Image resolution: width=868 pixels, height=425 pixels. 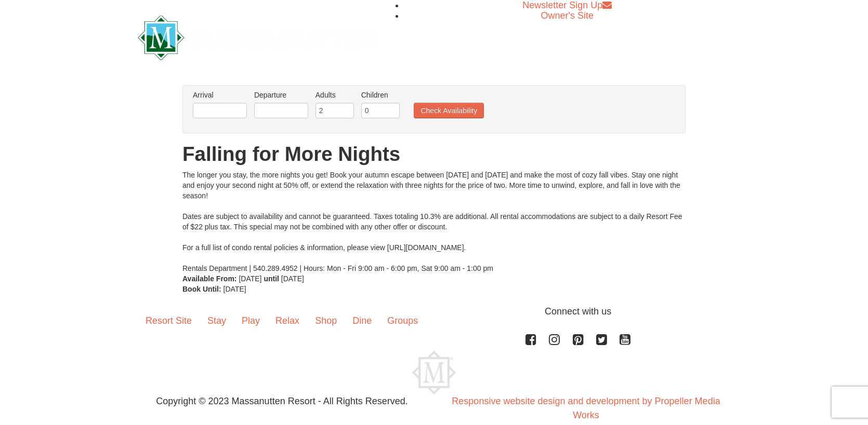 I want to click on strong: Available From:, so click(x=209, y=279).